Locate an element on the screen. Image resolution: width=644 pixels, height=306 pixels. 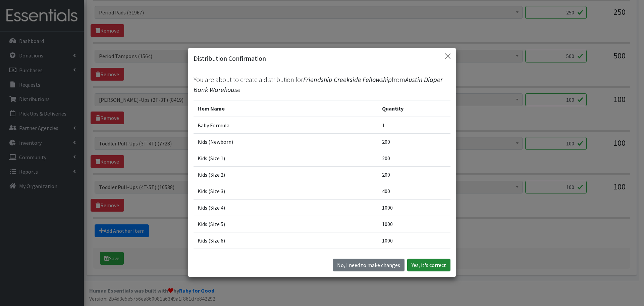
td: 400 is located at coordinates (414, 191).